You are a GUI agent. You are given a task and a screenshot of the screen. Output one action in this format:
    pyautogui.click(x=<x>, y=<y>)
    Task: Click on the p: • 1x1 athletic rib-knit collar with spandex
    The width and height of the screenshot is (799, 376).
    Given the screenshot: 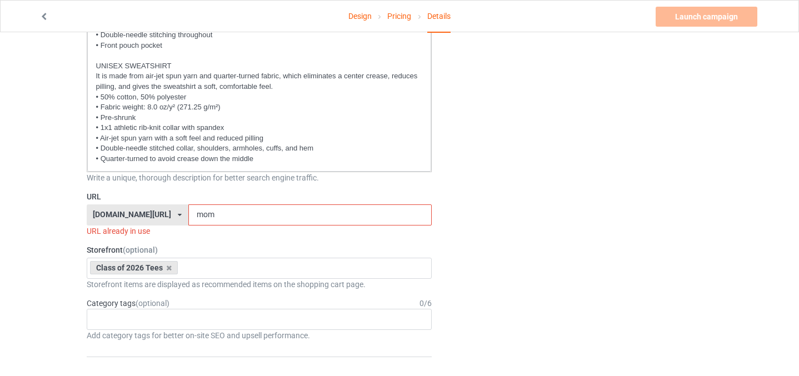 What is the action you would take?
    pyautogui.click(x=260, y=128)
    